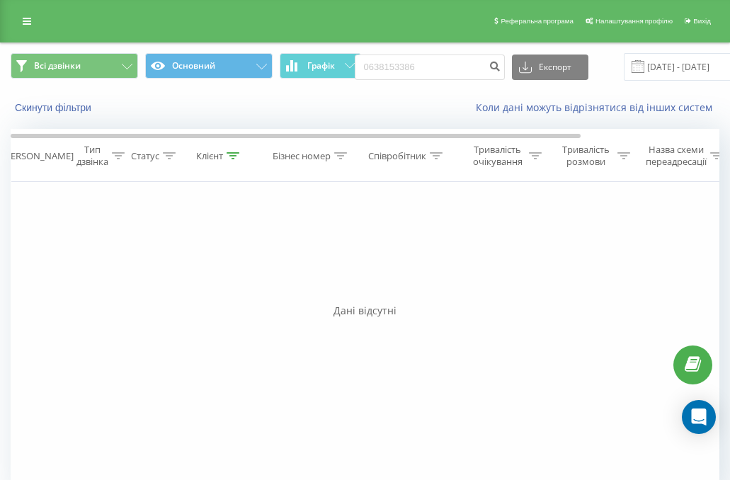  Describe the element at coordinates (676, 156) in the screenshot. I see `div: Назва схеми переадресації` at that location.